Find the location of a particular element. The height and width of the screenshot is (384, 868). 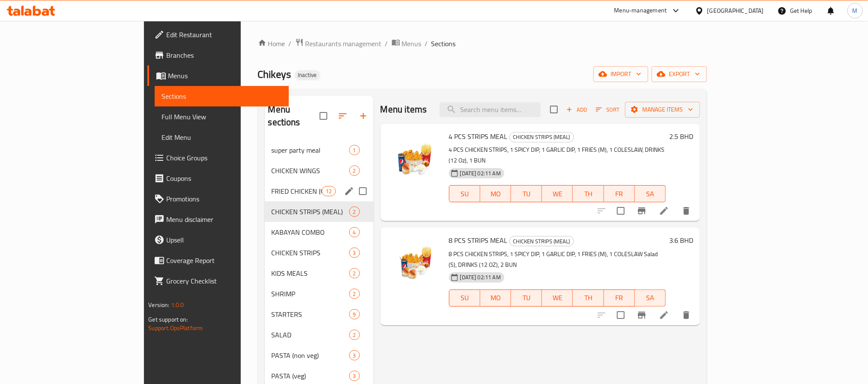

a: Edit Menu is located at coordinates (221, 137).